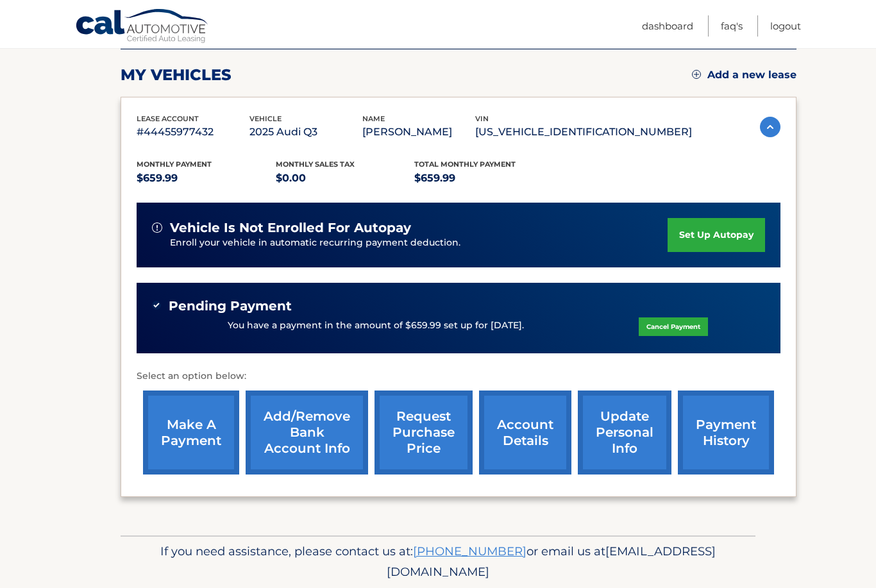 The image size is (876, 588). Describe the element at coordinates (174, 164) in the screenshot. I see `span: Monthly Payment` at that location.